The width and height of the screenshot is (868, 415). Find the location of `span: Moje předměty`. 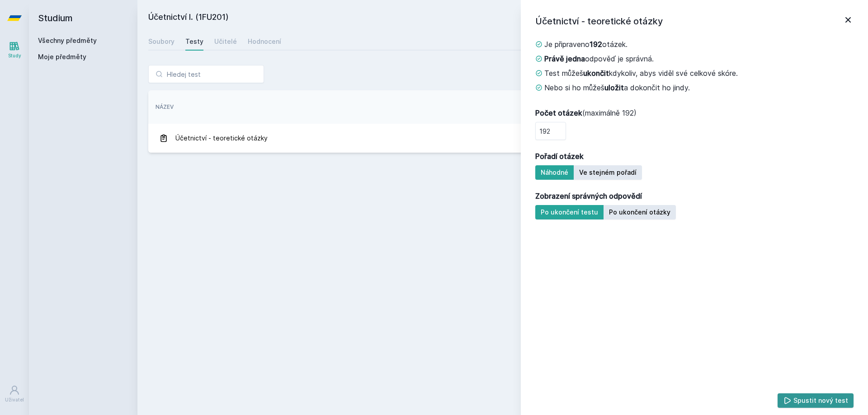

span: Moje předměty is located at coordinates (62, 57).